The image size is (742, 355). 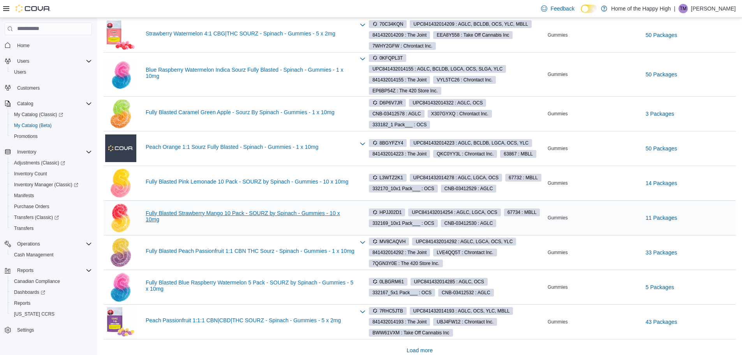 I want to click on span: Users, so click(x=53, y=61).